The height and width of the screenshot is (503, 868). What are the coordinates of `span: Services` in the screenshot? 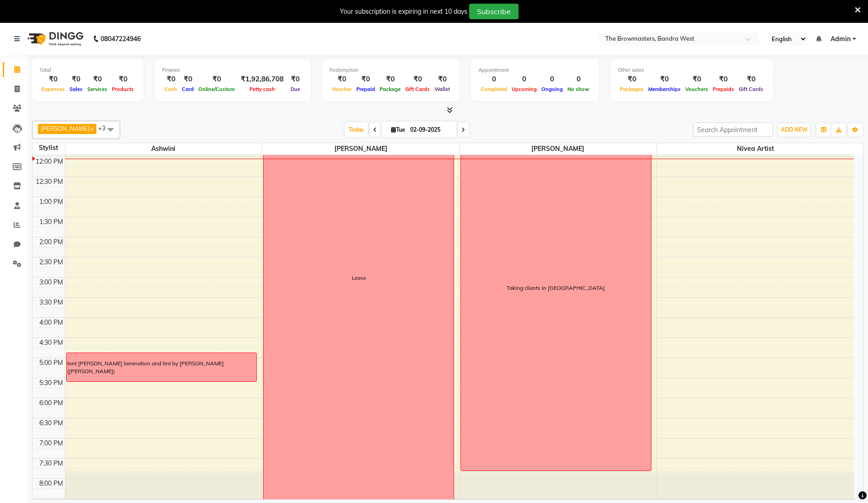 It's located at (97, 89).